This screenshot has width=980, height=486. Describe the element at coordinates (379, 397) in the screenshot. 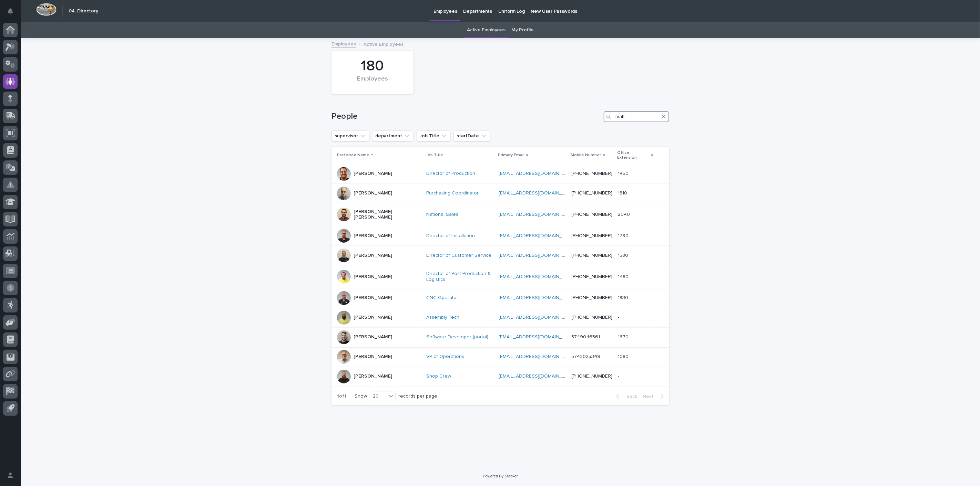

I see `div: 20` at that location.